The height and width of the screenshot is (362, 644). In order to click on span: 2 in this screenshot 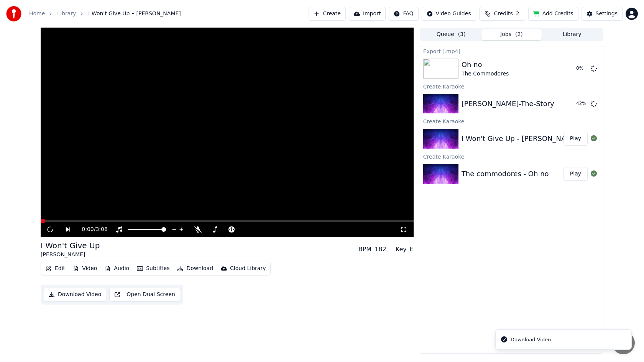, I will do `click(518, 14)`.